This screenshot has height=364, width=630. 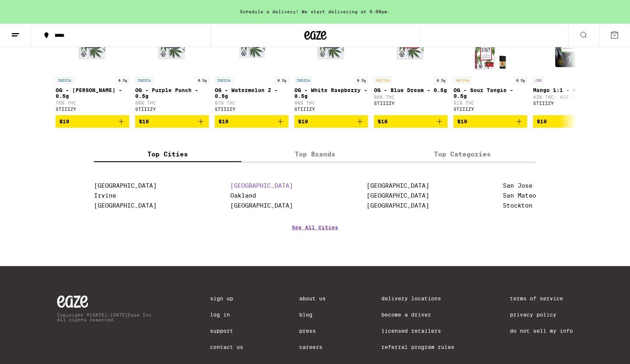 What do you see at coordinates (541, 331) in the screenshot?
I see `a: Do Not Sell My Info` at bounding box center [541, 331].